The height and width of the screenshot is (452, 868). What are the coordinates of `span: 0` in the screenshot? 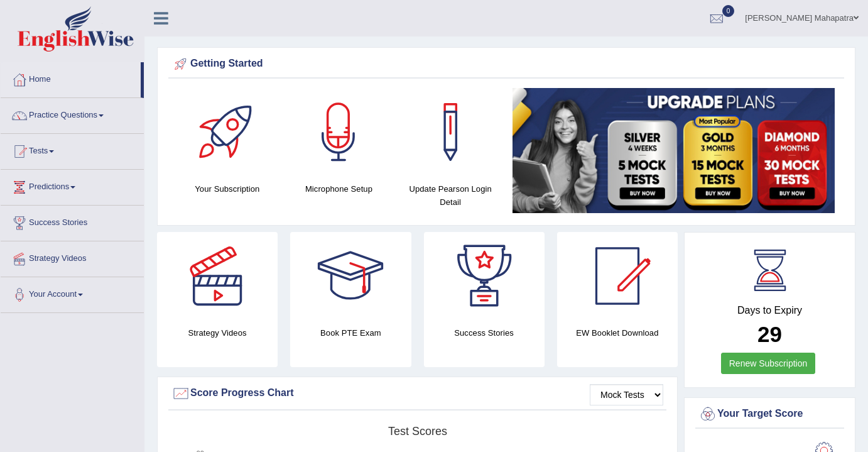 It's located at (729, 11).